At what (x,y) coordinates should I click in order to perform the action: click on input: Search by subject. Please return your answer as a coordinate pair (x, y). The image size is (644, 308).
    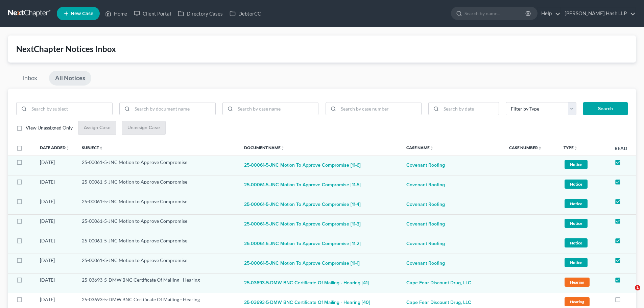
    Looking at the image, I should click on (71, 109).